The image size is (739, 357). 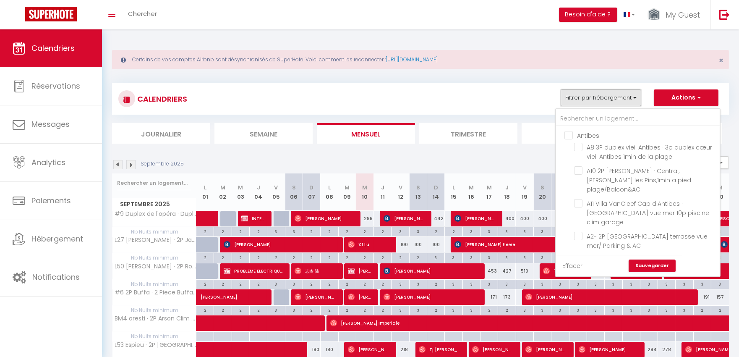 What do you see at coordinates (542, 218) in the screenshot?
I see `div: 400` at bounding box center [542, 218].